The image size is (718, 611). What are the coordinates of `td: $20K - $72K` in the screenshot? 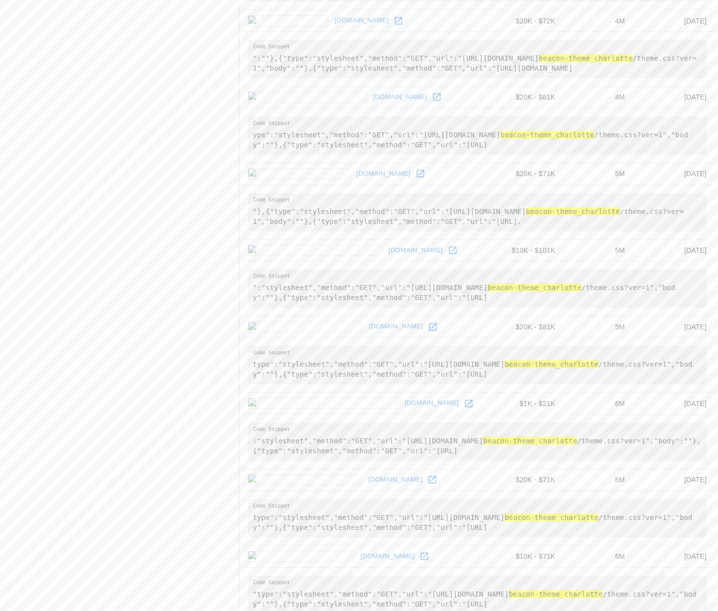 It's located at (526, 21).